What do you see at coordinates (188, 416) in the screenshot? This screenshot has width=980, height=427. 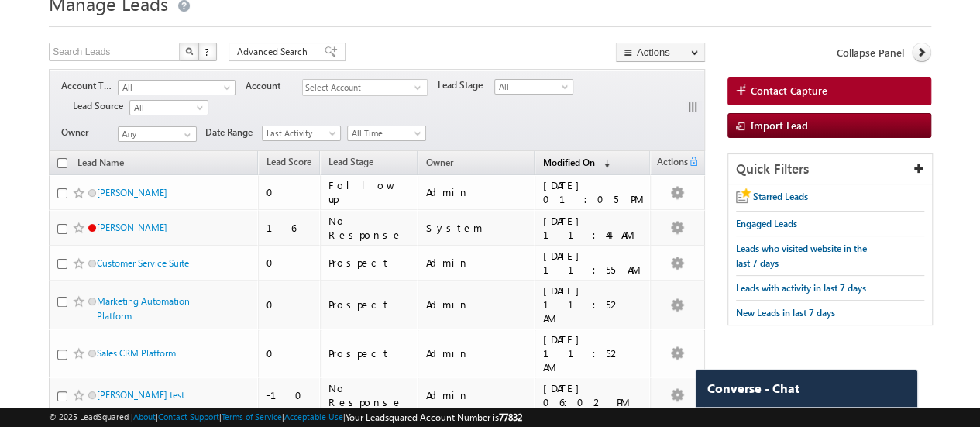 I see `a: Contact Support` at bounding box center [188, 416].